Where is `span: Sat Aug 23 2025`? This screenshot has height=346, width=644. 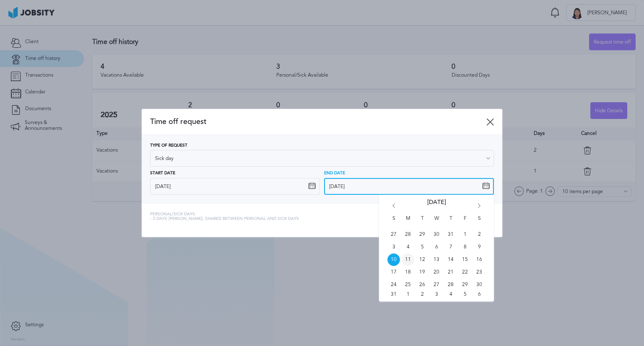
span: Sat Aug 23 2025 is located at coordinates (479, 272).